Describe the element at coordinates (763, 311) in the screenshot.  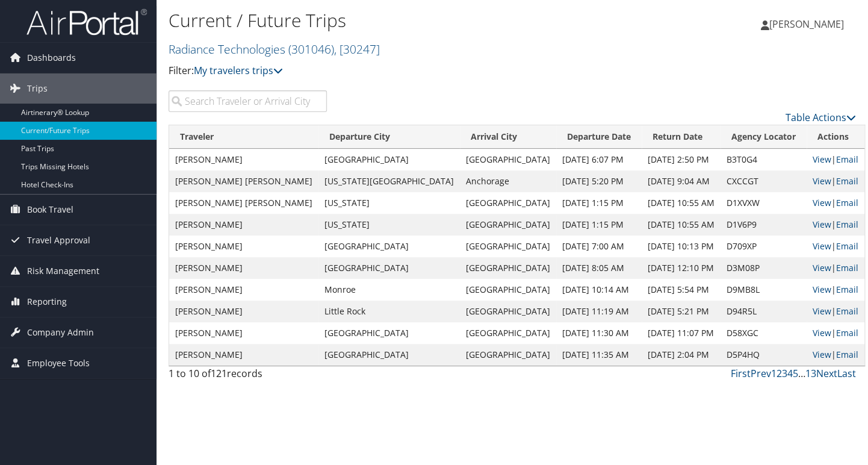
I see `td: D94R5L` at that location.